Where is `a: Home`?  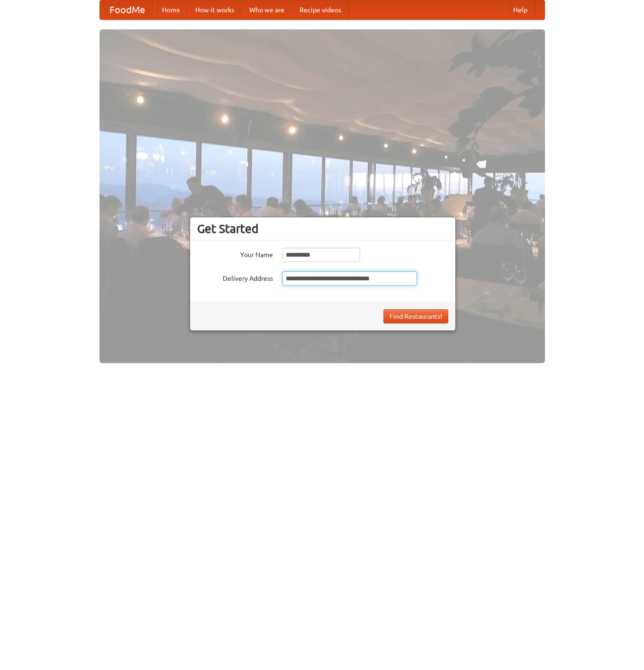
a: Home is located at coordinates (171, 10).